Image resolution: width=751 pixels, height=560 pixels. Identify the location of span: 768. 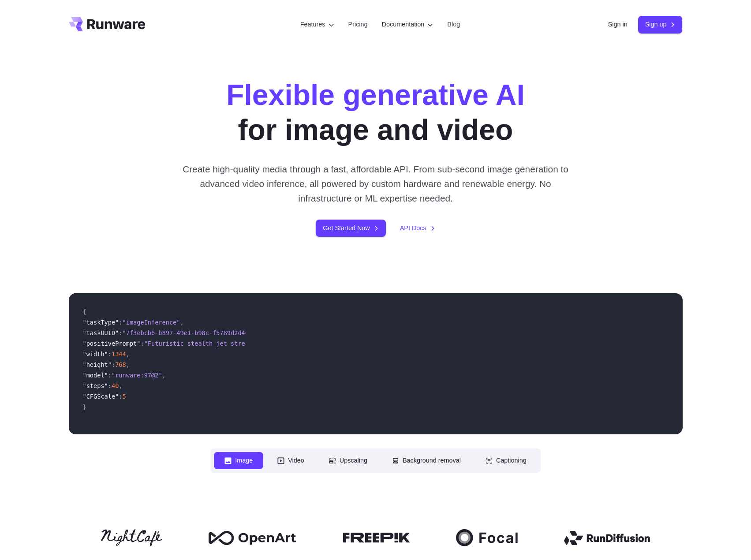
(120, 365).